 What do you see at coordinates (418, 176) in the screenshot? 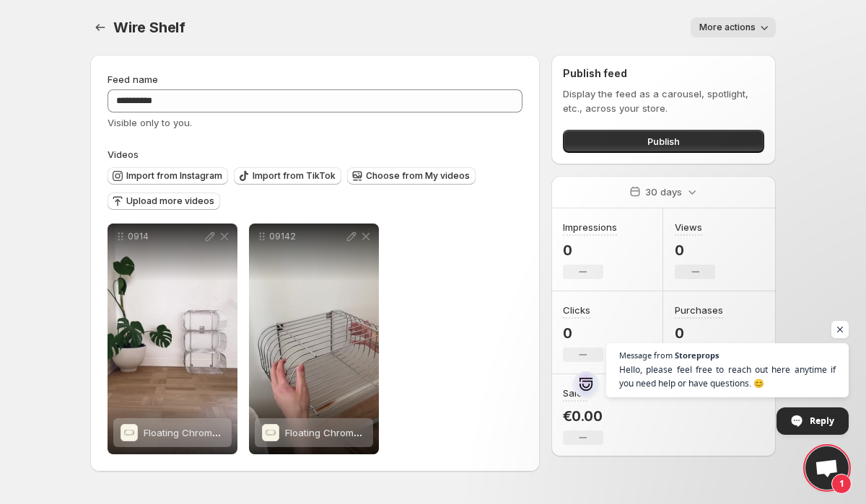
I see `span: Choose from My videos` at bounding box center [418, 176].